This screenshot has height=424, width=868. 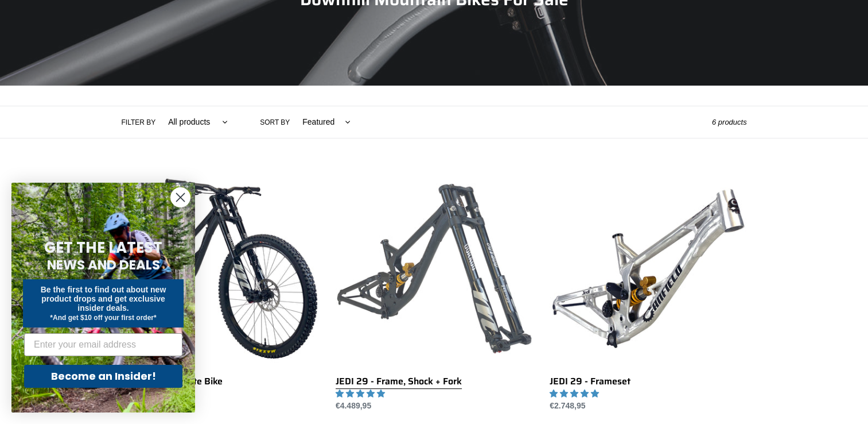 I want to click on span: NEWS AND DEALS, so click(x=104, y=265).